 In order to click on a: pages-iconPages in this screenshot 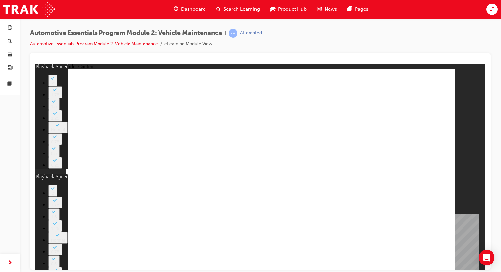, I will do `click(358, 9)`.